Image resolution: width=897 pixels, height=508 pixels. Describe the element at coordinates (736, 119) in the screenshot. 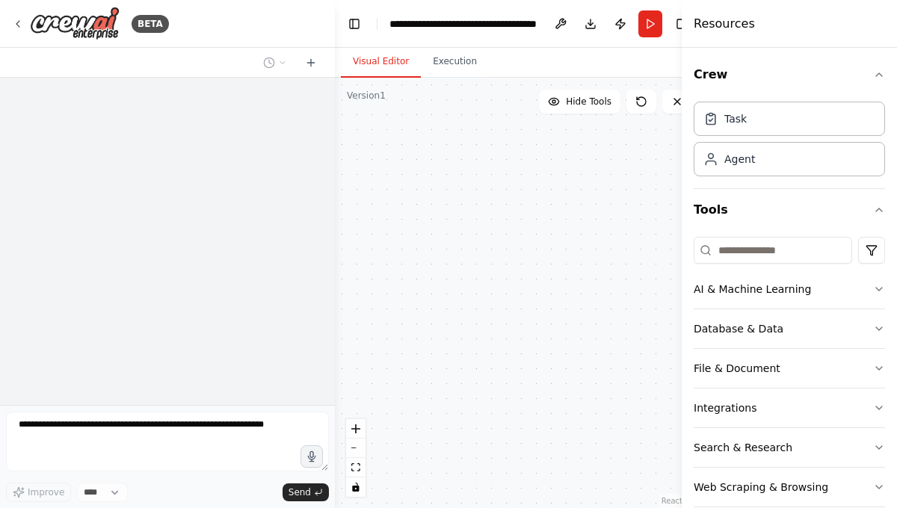

I see `div: Task` at that location.